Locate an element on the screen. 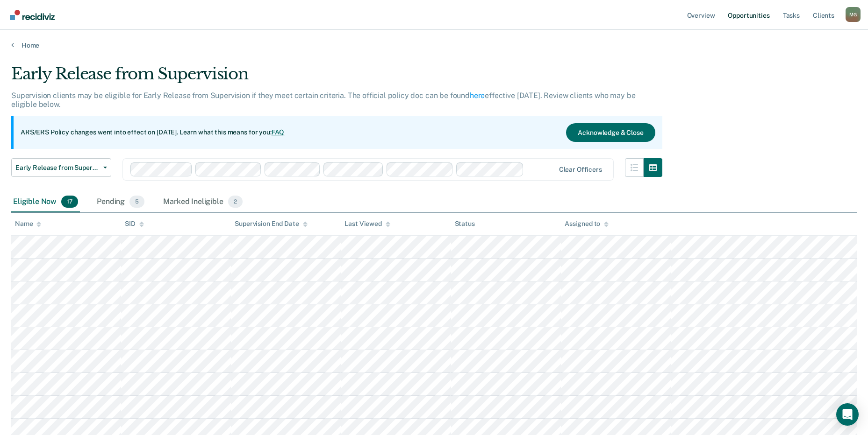 The height and width of the screenshot is (435, 868). div: Clear officers is located at coordinates (581, 169).